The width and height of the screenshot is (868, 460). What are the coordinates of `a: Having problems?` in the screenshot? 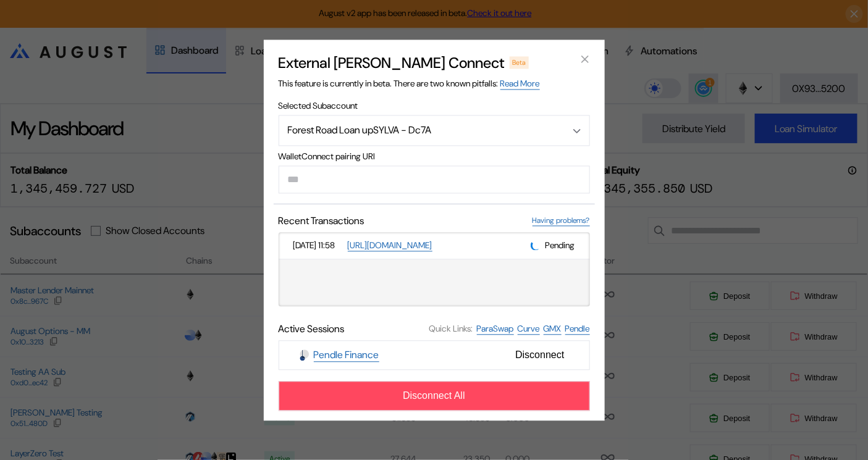 It's located at (561, 221).